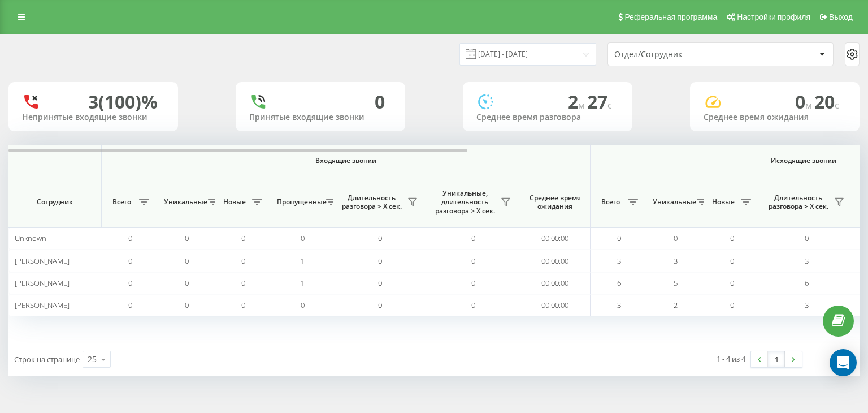 The height and width of the screenshot is (413, 868). What do you see at coordinates (47, 359) in the screenshot?
I see `span: Строк на странице` at bounding box center [47, 359].